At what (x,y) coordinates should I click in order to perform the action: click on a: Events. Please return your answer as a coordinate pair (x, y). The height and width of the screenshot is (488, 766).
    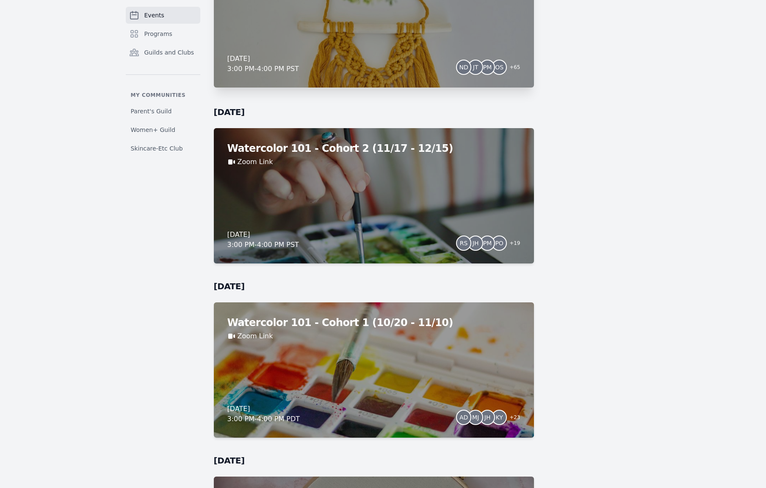
    Looking at the image, I should click on (163, 15).